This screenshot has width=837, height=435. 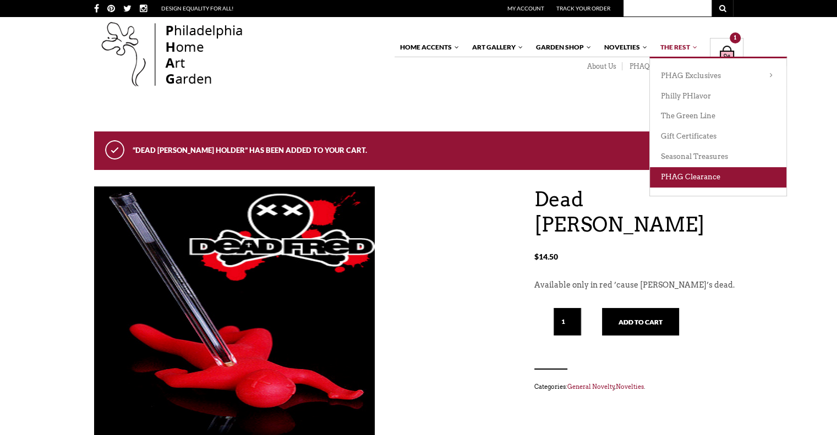 What do you see at coordinates (718, 116) in the screenshot?
I see `a: The Green Line` at bounding box center [718, 116].